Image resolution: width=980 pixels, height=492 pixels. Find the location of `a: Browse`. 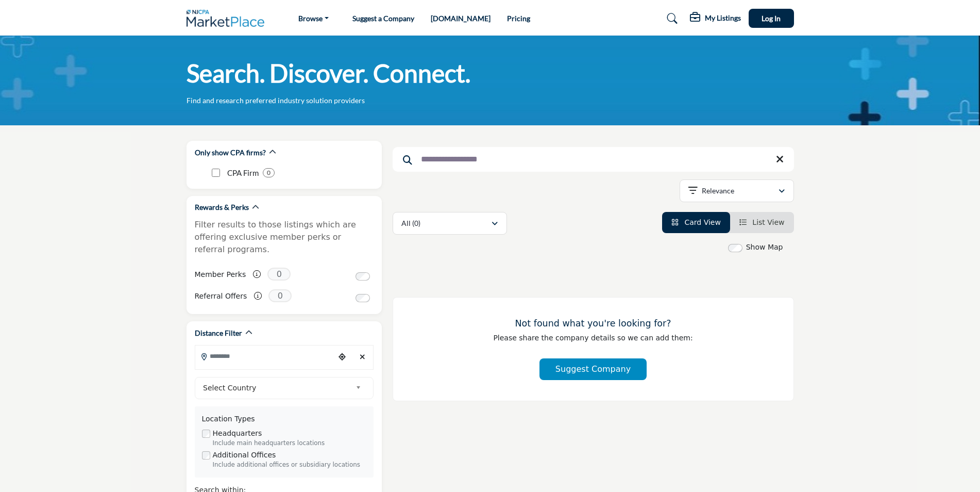

a: Browse is located at coordinates (313, 19).